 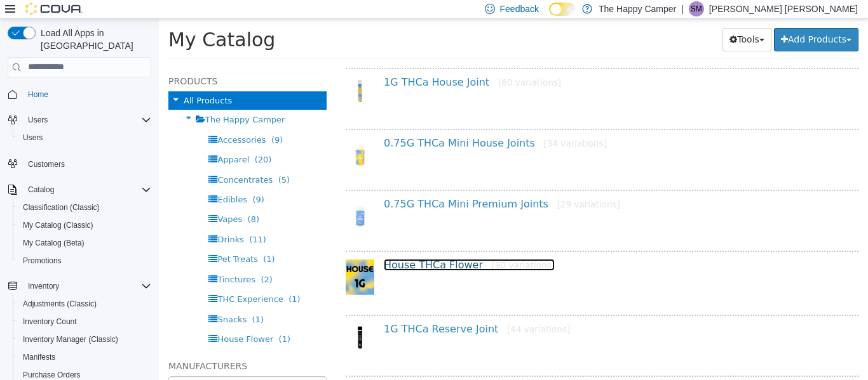 What do you see at coordinates (85, 261) in the screenshot?
I see `button: Promotions` at bounding box center [85, 261].